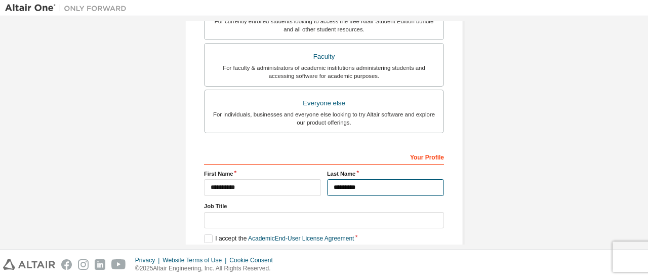  Describe the element at coordinates (324, 118) in the screenshot. I see `div: For individuals, businesses and everyone else looking to try Altair software and explore our prod...` at that location.